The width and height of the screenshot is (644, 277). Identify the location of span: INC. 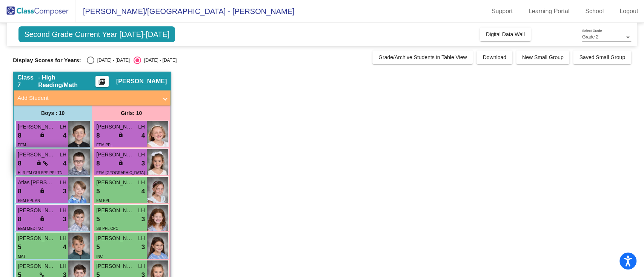
(99, 256).